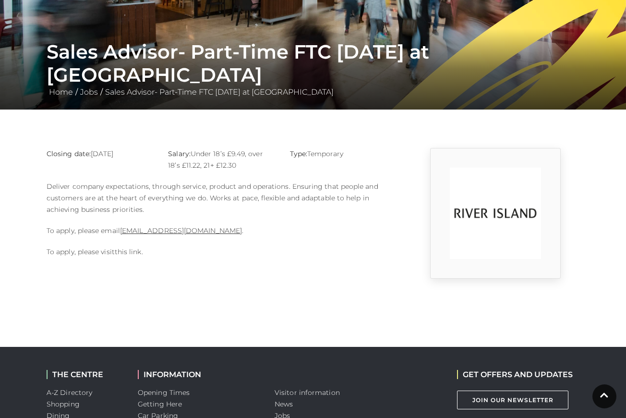  I want to click on a: this link, so click(128, 252).